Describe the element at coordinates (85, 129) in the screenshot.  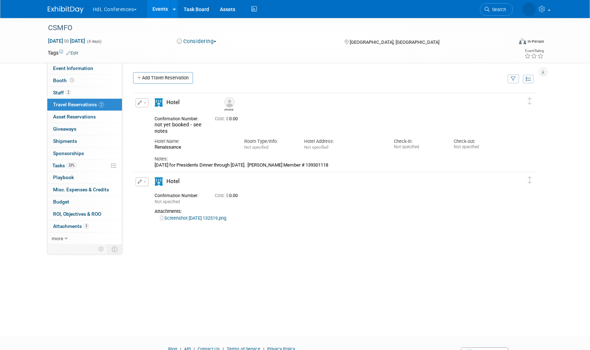
I see `a: Giveaways` at that location.